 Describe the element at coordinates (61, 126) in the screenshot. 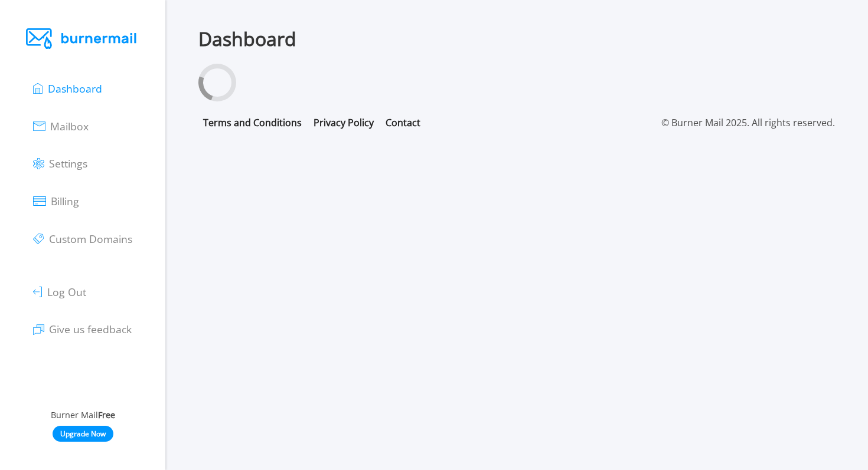

I see `a: Mailbox` at that location.